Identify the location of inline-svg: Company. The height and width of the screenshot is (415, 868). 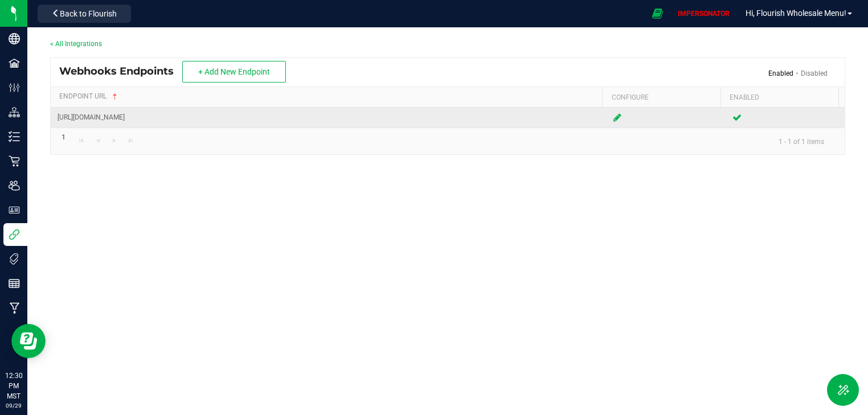
(14, 39).